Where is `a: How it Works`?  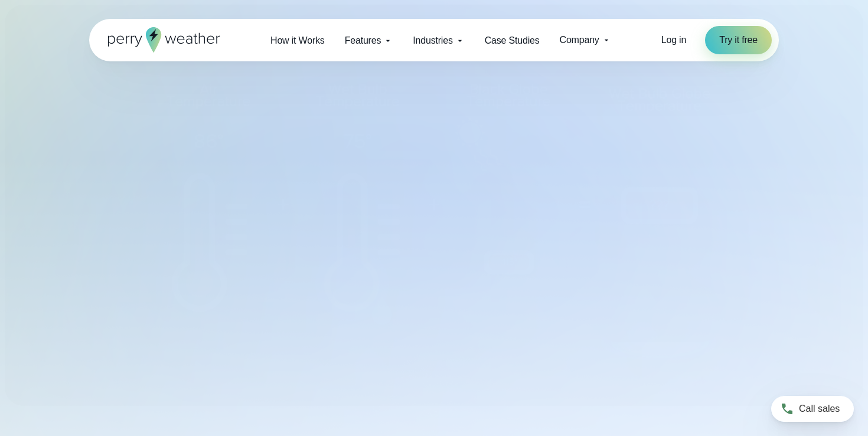 a: How it Works is located at coordinates (297, 40).